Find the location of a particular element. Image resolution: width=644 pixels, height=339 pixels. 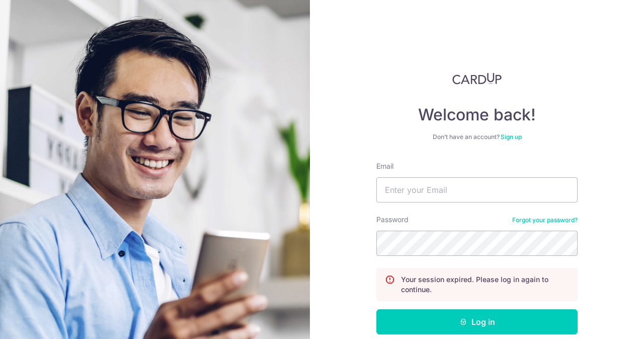

label: Password is located at coordinates (392, 220).